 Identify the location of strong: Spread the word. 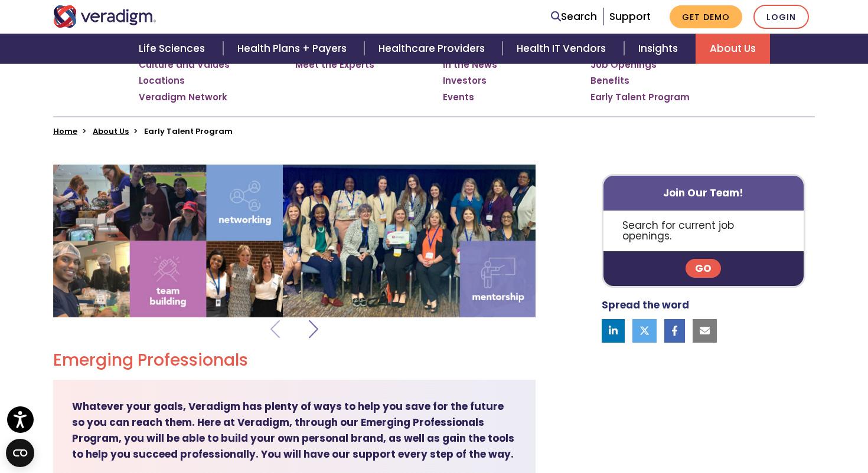
(646, 305).